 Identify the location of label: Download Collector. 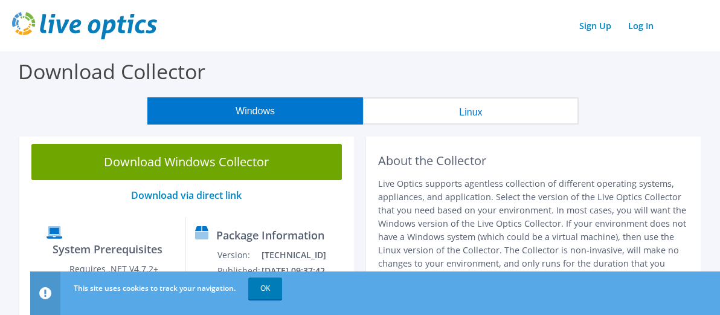
(112, 71).